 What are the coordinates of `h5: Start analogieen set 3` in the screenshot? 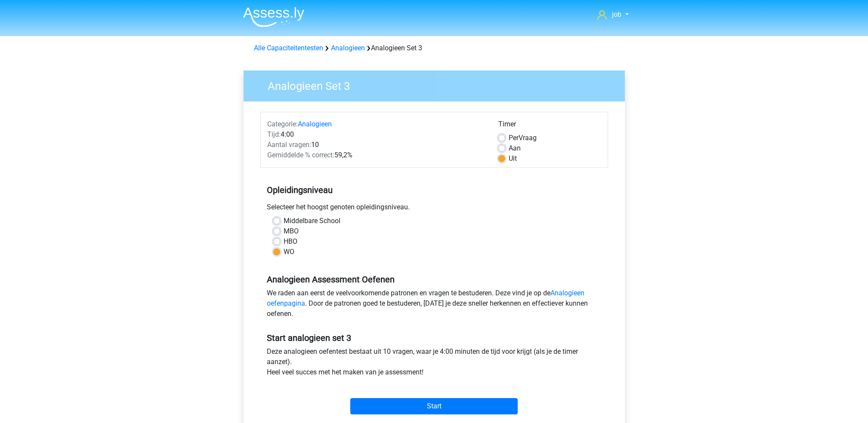 It's located at (434, 338).